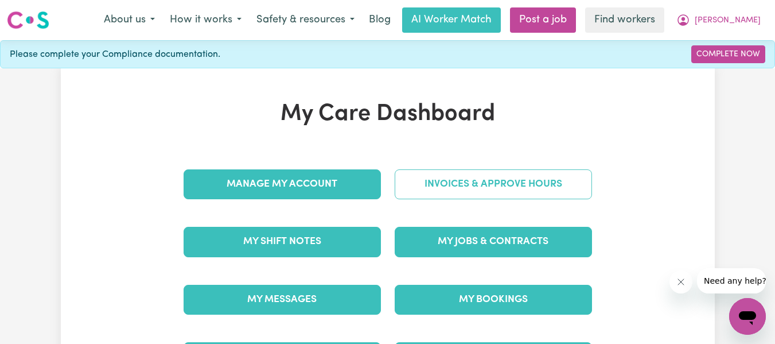 The width and height of the screenshot is (775, 344). Describe the element at coordinates (282, 300) in the screenshot. I see `a: My Messages` at that location.